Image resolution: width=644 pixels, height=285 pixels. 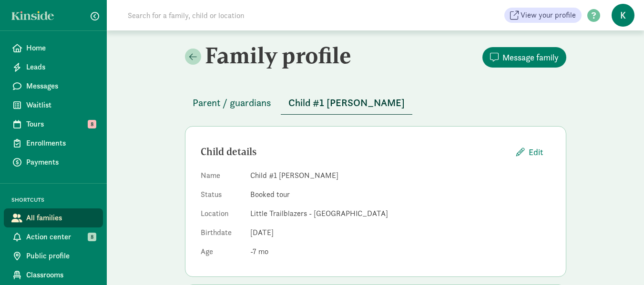 What do you see at coordinates (524, 57) in the screenshot?
I see `button: Message family` at bounding box center [524, 57].